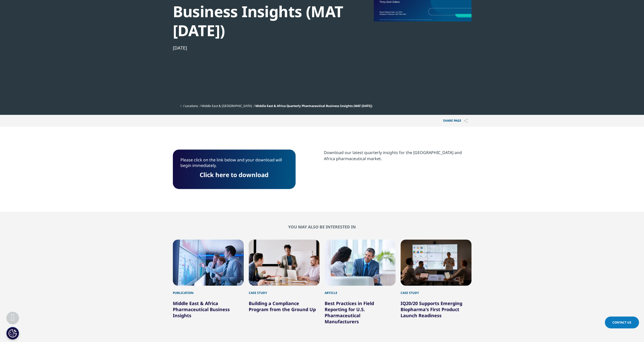 The height and width of the screenshot is (342, 644). Describe the element at coordinates (284, 282) in the screenshot. I see `div: 2 / 6` at that location.